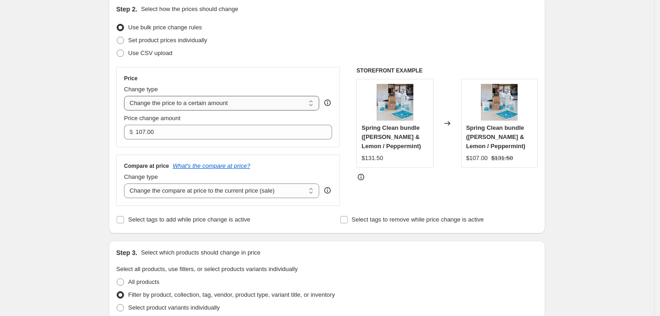 This screenshot has width=660, height=316. What do you see at coordinates (165, 27) in the screenshot?
I see `span: Use bulk price change rules` at bounding box center [165, 27].